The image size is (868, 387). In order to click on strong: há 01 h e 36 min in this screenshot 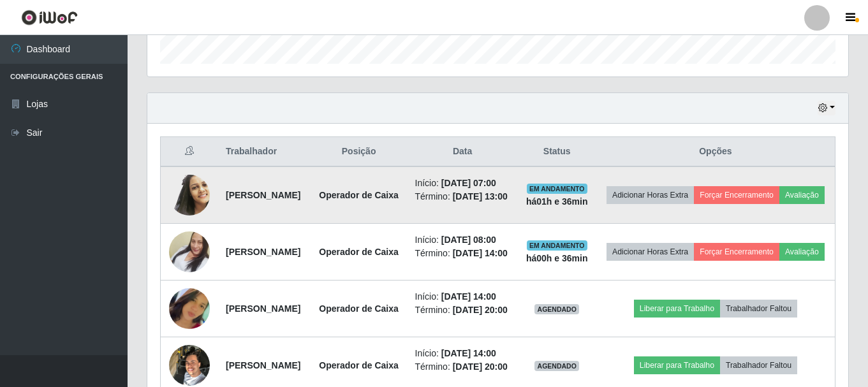, I will do `click(557, 201)`.